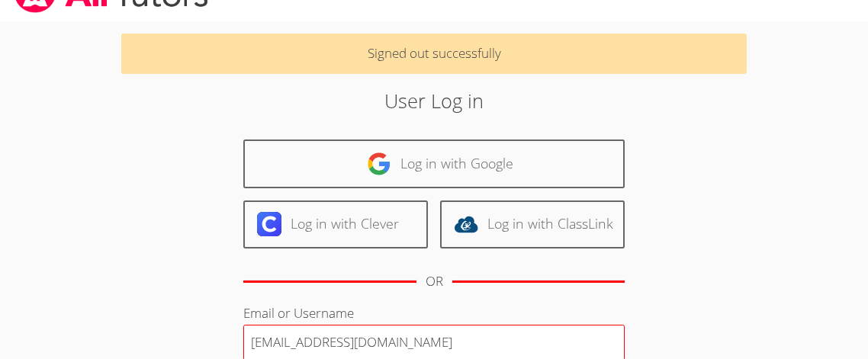 The height and width of the screenshot is (359, 868). I want to click on p: Signed out successfully, so click(434, 53).